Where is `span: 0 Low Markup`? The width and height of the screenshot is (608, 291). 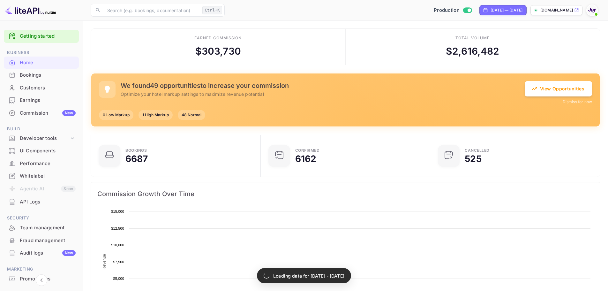
span: 0 Low Markup is located at coordinates (116, 115).